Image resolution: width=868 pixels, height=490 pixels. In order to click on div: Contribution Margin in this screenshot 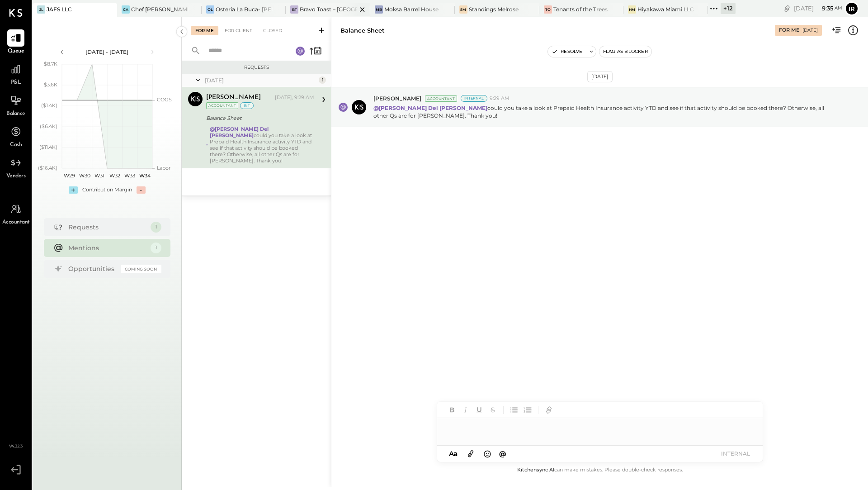, I will do `click(107, 190)`.